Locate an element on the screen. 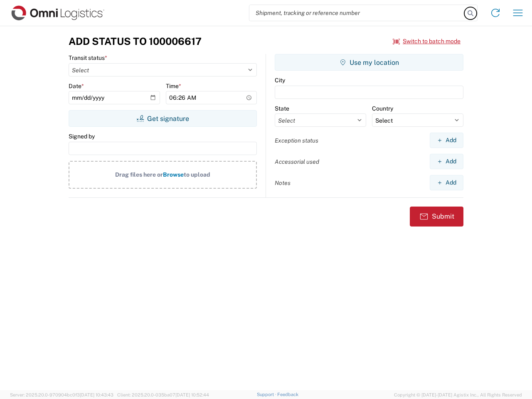  label: Country is located at coordinates (382, 109).